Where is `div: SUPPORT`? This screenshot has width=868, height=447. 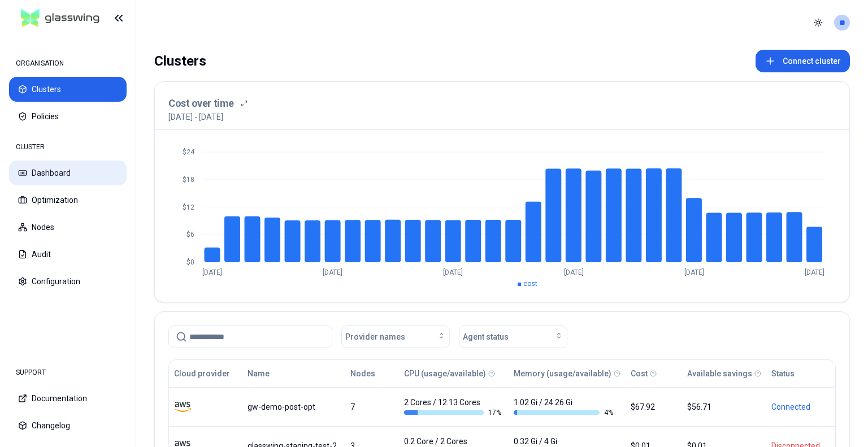 div: SUPPORT is located at coordinates (68, 373).